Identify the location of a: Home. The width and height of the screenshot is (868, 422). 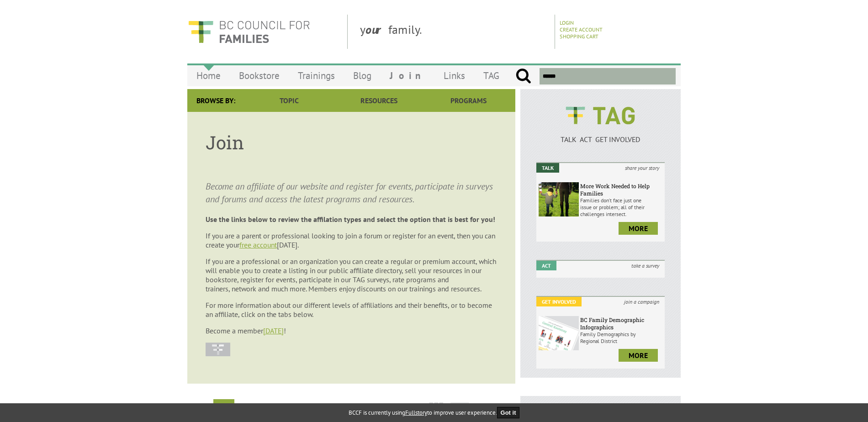
(208, 75).